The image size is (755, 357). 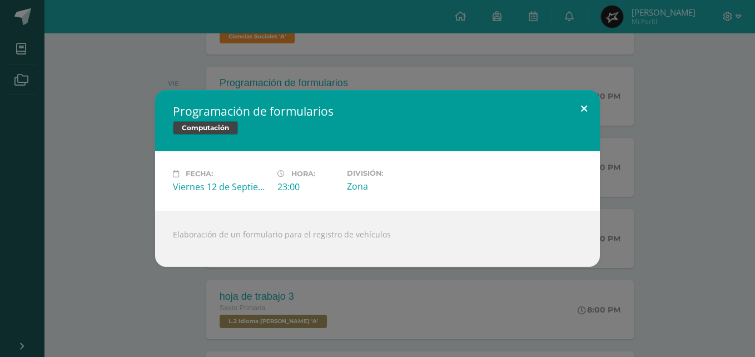 I want to click on button: Close (Esc), so click(x=583, y=109).